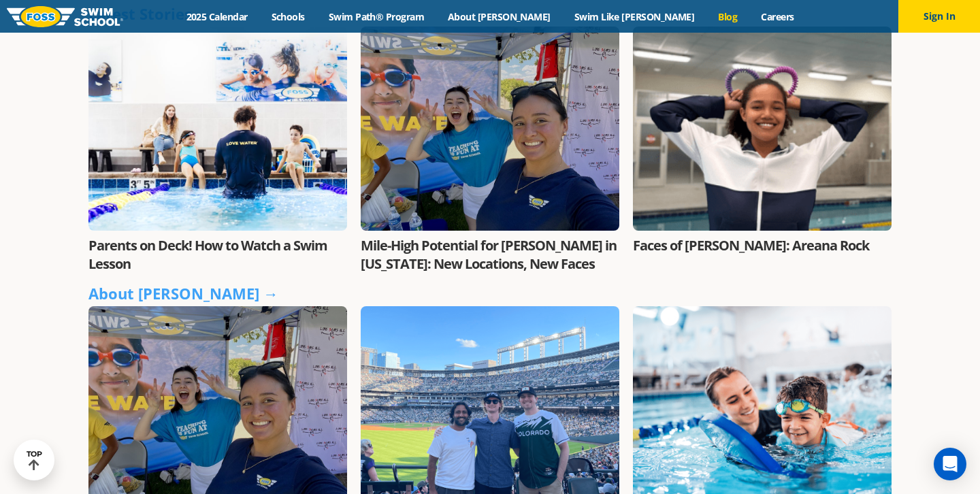 This screenshot has height=494, width=980. Describe the element at coordinates (728, 16) in the screenshot. I see `a: Blog` at that location.